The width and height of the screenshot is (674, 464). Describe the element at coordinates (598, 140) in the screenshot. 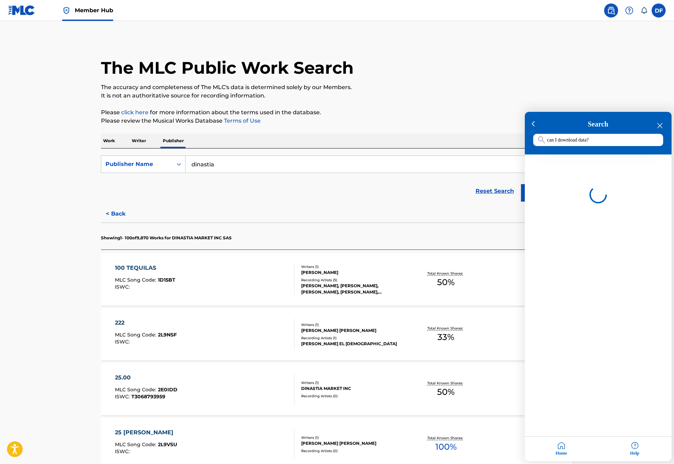

I see `input: Search for help` at that location.